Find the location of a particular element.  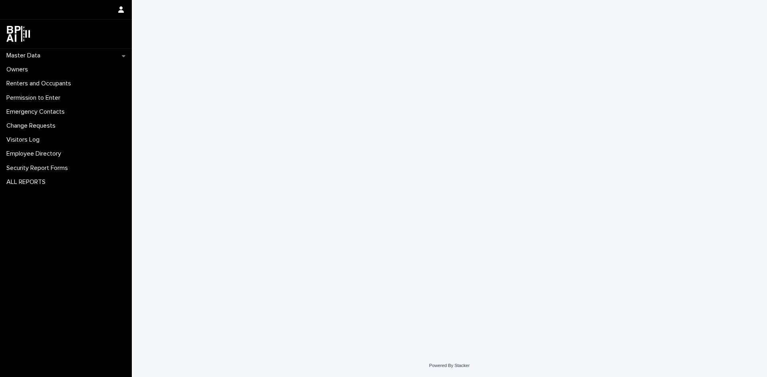

p: Visitors Log is located at coordinates (24, 140).